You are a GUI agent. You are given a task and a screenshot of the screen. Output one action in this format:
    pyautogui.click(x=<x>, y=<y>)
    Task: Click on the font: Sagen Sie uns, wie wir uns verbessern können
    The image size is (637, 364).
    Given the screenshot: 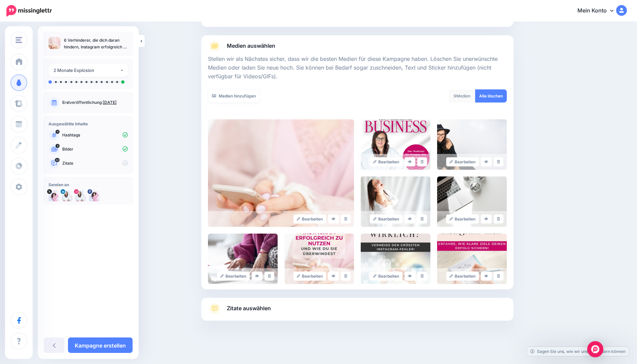 What is the action you would take?
    pyautogui.click(x=581, y=352)
    